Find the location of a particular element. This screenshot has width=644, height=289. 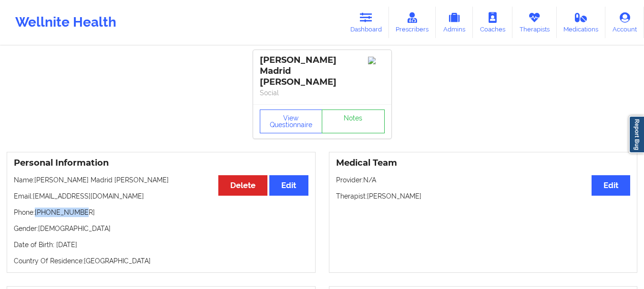

h3: Medical Team is located at coordinates (483, 163).